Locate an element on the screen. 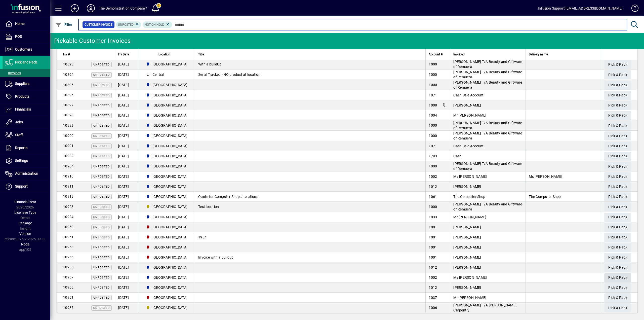 The image size is (644, 320). span: 10923 is located at coordinates (68, 207).